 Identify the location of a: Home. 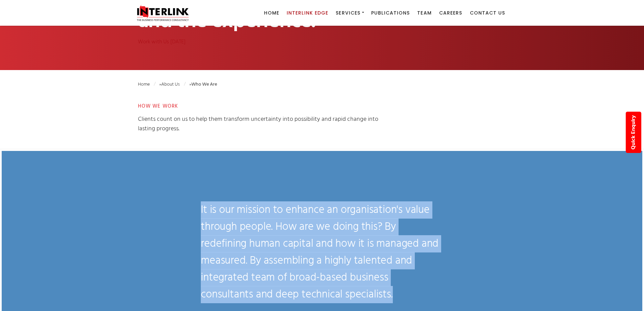
(147, 84).